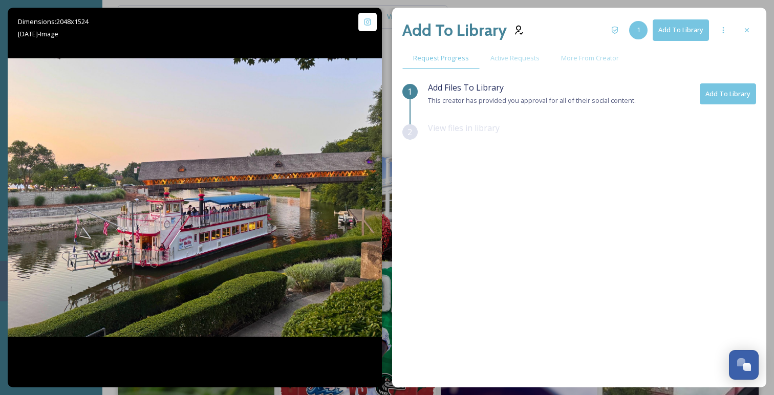 The height and width of the screenshot is (395, 774). Describe the element at coordinates (464, 128) in the screenshot. I see `span: View files in library` at that location.